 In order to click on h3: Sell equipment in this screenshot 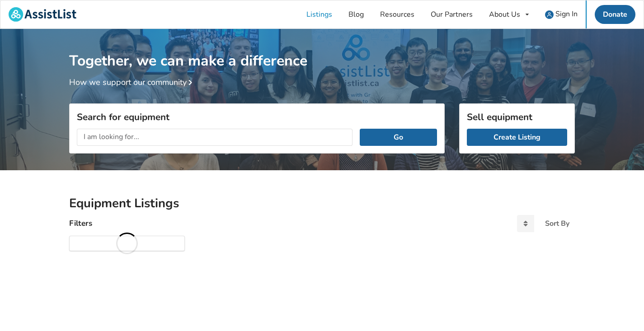, I will do `click(517, 117)`.